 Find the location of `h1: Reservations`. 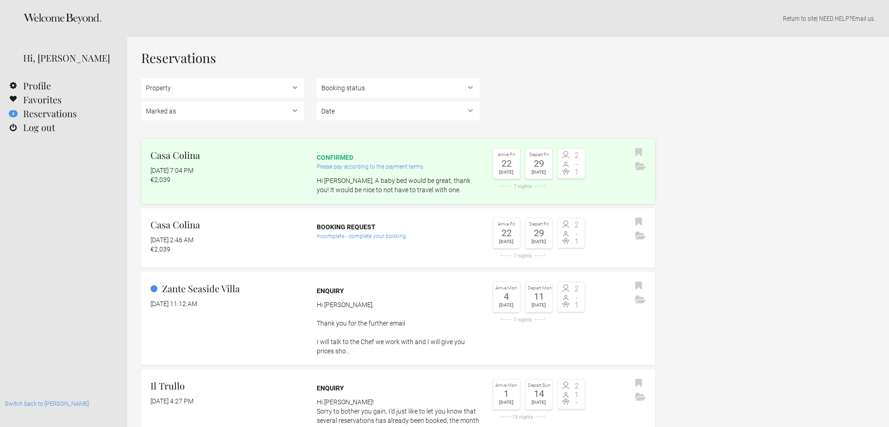

h1: Reservations is located at coordinates (398, 58).